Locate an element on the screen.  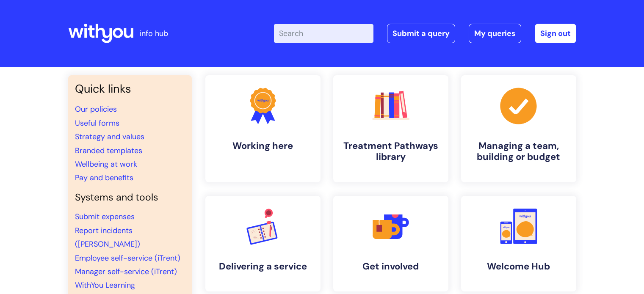
a: Welcome Hub is located at coordinates (518, 244).